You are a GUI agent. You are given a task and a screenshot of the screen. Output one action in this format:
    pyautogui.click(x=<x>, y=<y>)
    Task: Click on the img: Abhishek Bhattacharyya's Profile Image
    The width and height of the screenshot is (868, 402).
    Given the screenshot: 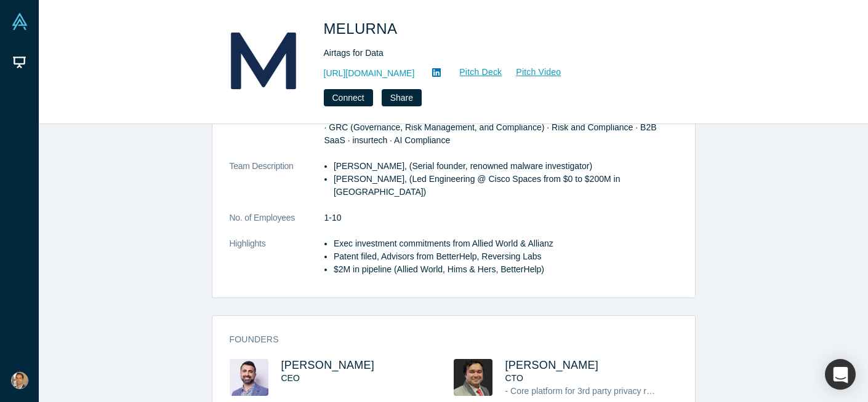 What is the action you would take?
    pyautogui.click(x=473, y=378)
    